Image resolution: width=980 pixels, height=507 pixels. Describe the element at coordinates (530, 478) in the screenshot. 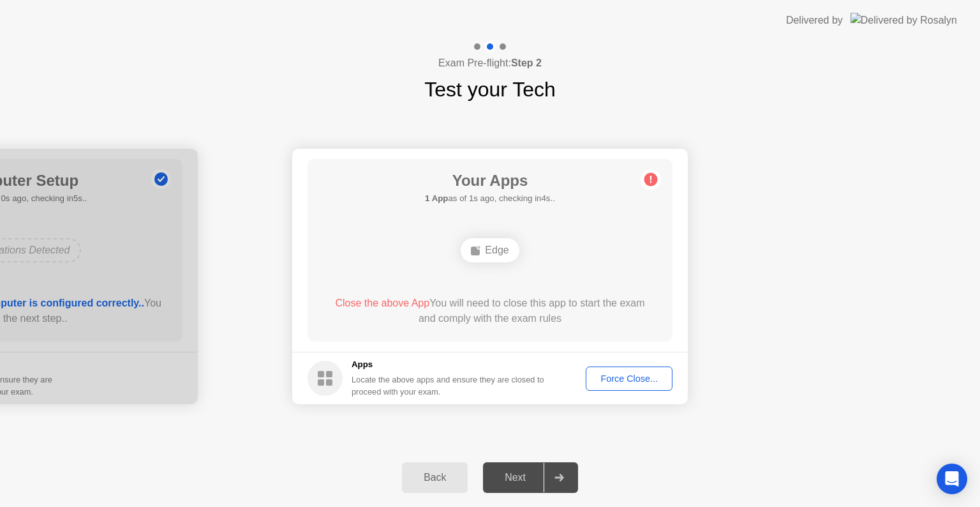

I see `button: Next` at that location.